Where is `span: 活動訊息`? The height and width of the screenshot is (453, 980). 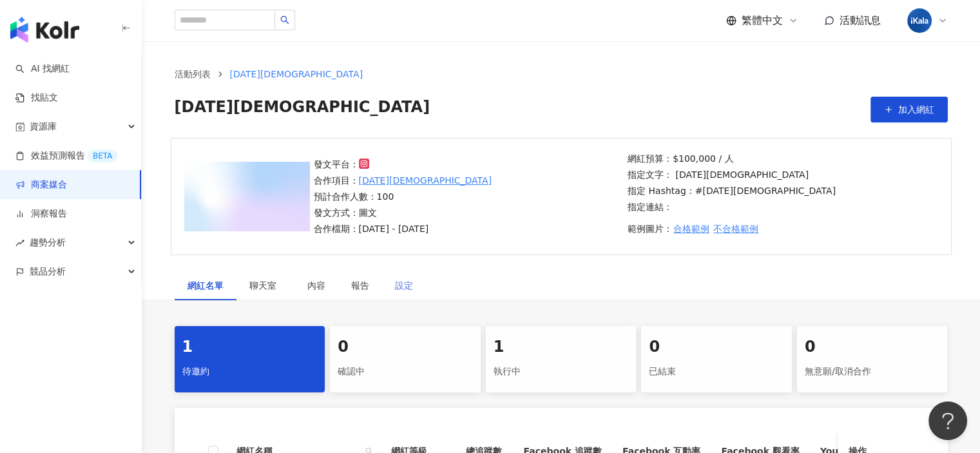
span: 活動訊息 is located at coordinates (860, 20).